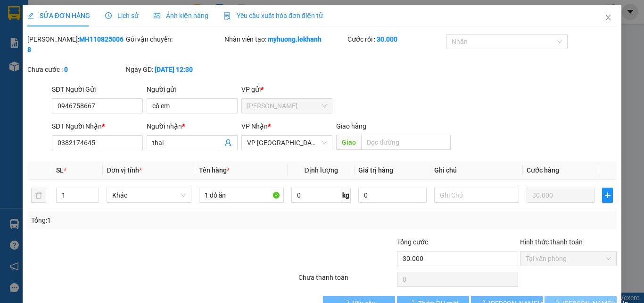 The image size is (644, 303). I want to click on div: Chưa thanh toán, so click(346, 280).